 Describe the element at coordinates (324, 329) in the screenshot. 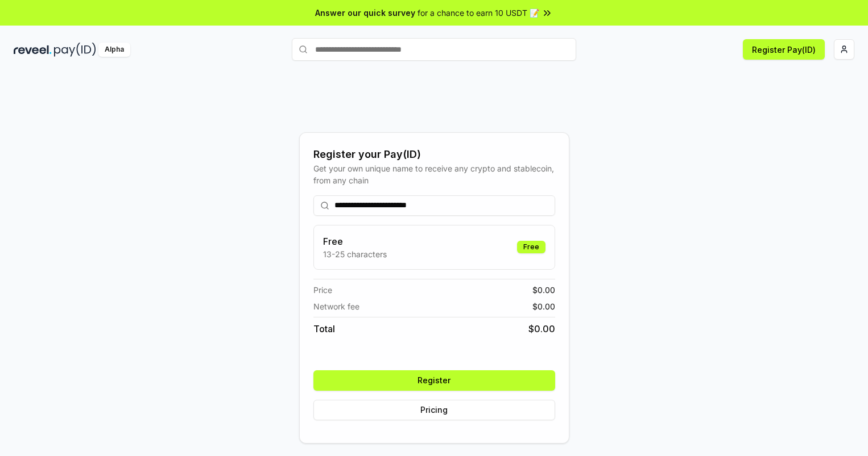

I see `span: Total` at that location.